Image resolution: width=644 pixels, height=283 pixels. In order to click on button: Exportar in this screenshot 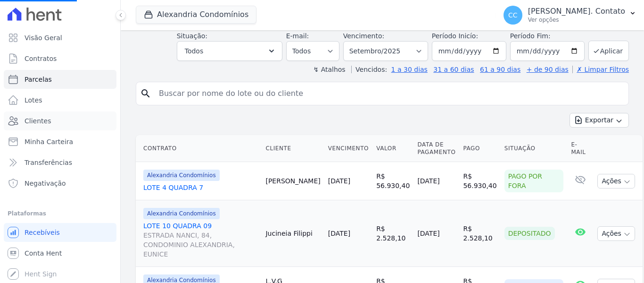, I will do `click(600, 120)`.